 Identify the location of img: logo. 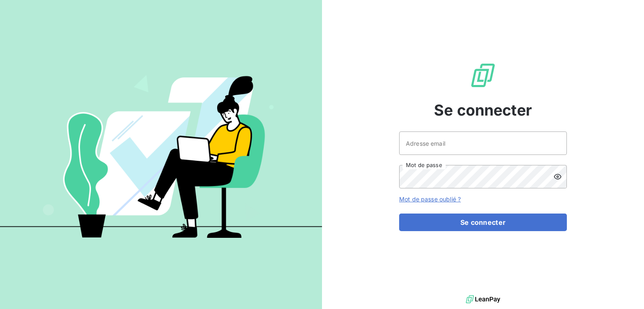
(483, 299).